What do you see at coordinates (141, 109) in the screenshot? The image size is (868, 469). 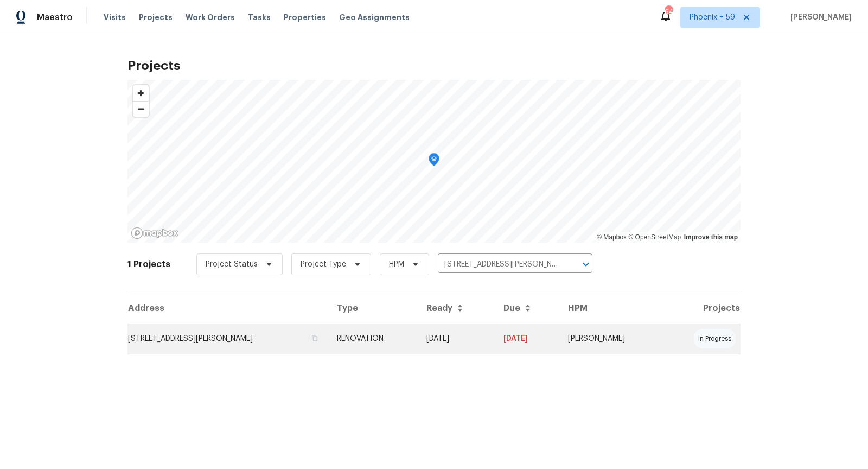 I see `button: Zoom out` at bounding box center [141, 109].